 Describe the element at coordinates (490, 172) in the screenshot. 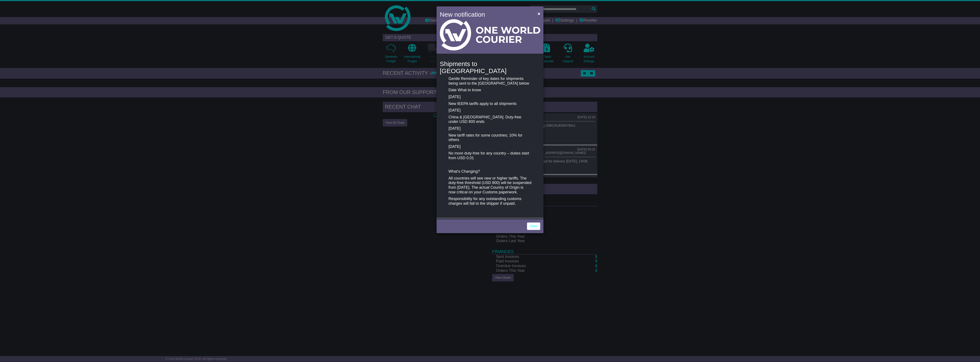

I see `p: What’s Changing?` at that location.